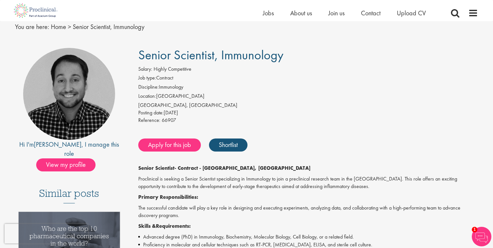 This screenshot has width=493, height=248. Describe the element at coordinates (301, 13) in the screenshot. I see `span: About us` at that location.